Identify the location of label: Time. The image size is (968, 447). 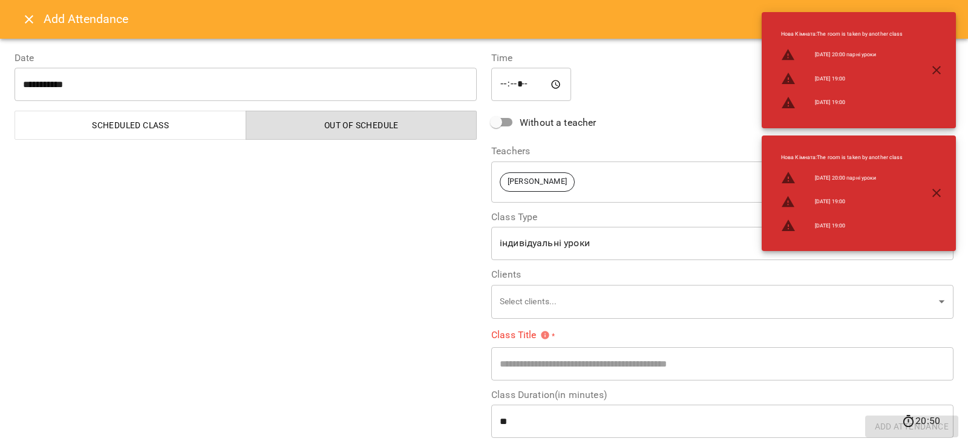
(722, 58).